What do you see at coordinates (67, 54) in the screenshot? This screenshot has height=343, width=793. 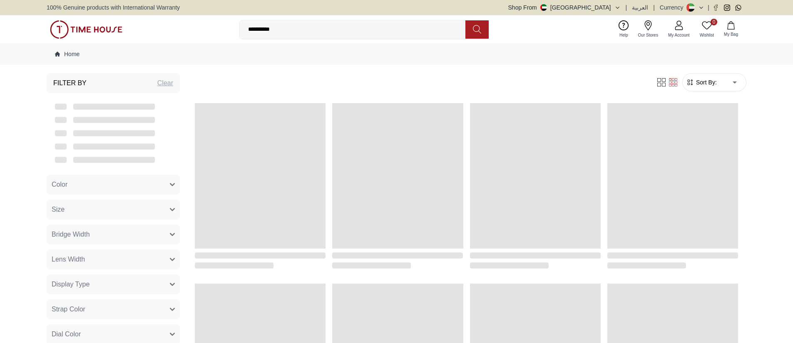 I see `a: Home` at bounding box center [67, 54].